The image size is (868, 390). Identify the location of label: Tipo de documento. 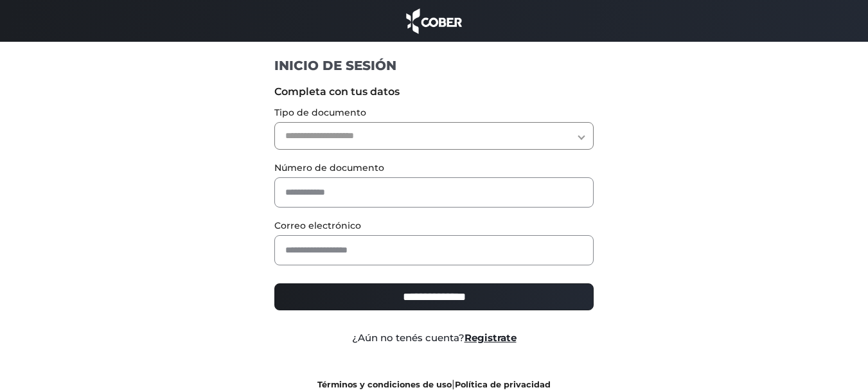
(434, 112).